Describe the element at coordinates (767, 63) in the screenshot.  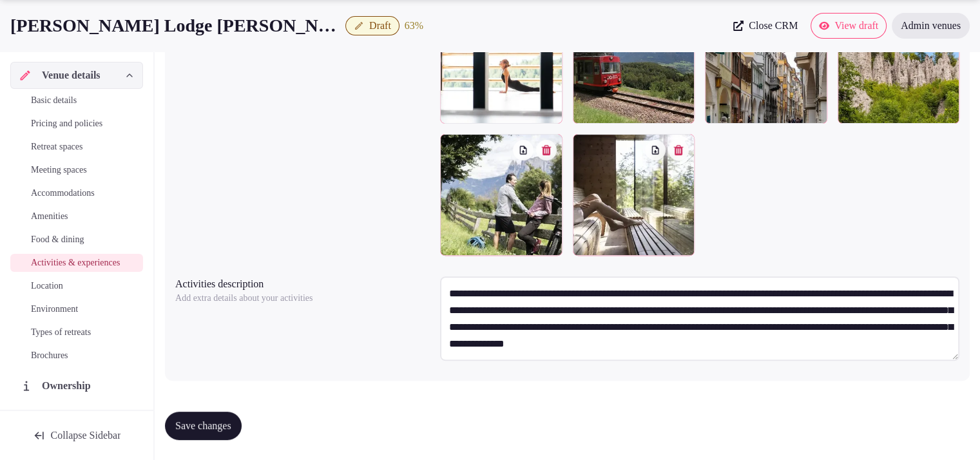
I see `div: RV-Adler Lodge Ritten-activities 3.jpg` at that location.